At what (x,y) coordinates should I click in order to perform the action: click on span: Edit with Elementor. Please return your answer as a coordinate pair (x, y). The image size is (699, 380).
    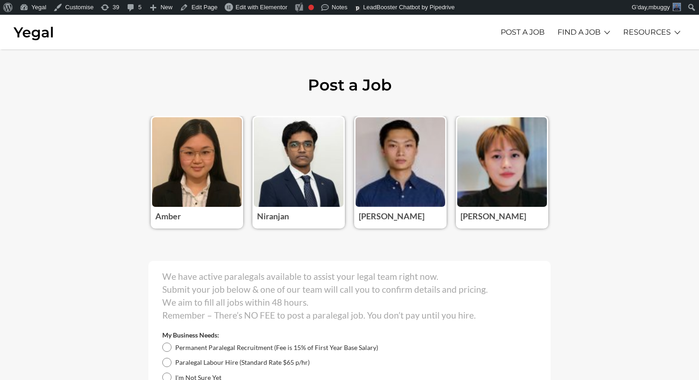
    Looking at the image, I should click on (262, 7).